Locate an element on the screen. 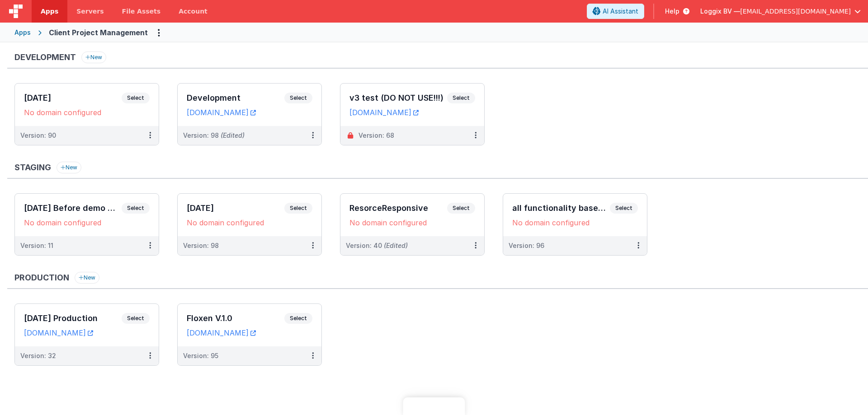 Image resolution: width=868 pixels, height=415 pixels. div: Version: 32 is located at coordinates (38, 356).